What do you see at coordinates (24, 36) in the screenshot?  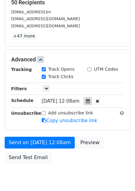 I see `a: +47 more` at bounding box center [24, 36].